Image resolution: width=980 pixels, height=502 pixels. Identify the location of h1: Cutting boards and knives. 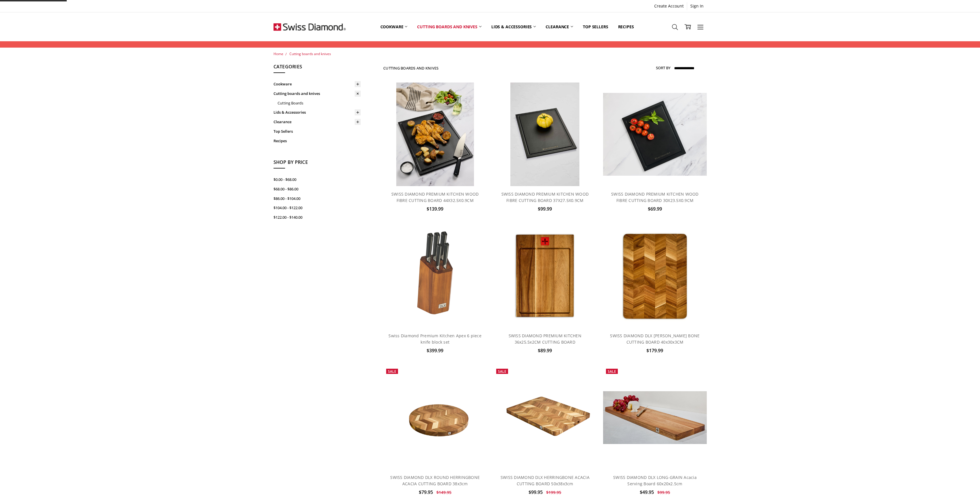
(410, 68).